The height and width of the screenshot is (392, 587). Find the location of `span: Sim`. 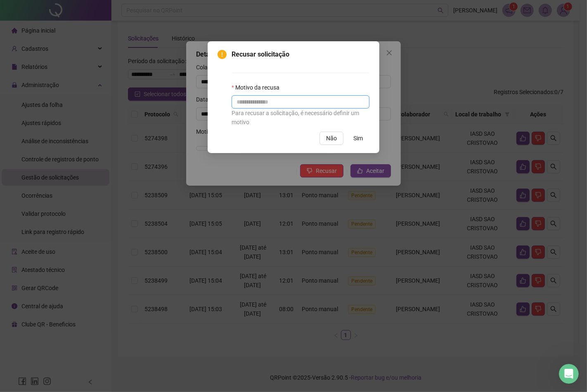

span: Sim is located at coordinates (358, 139).